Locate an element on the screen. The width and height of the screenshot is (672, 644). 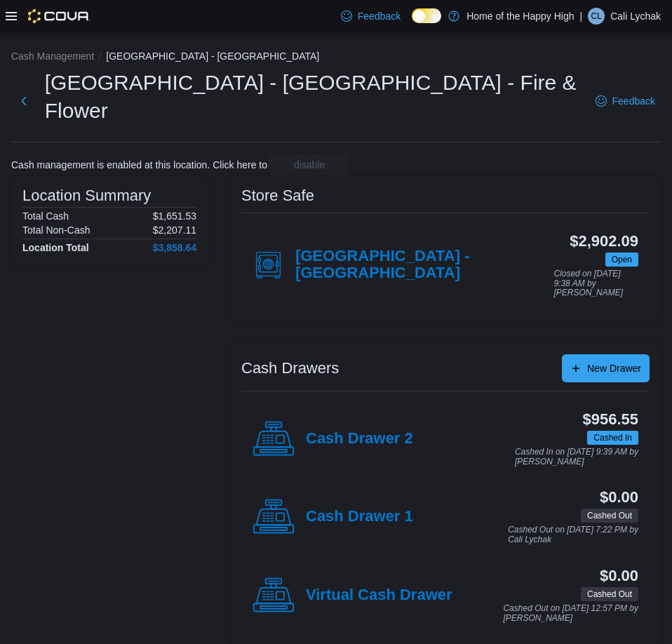
p: $2,207.11 is located at coordinates (174, 230).